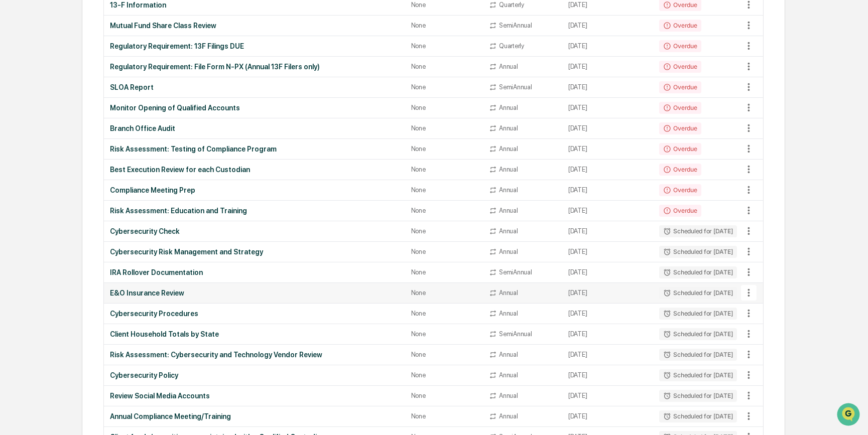  Describe the element at coordinates (254, 149) in the screenshot. I see `div: Risk Assessment: Testing of Compliance Program` at that location.